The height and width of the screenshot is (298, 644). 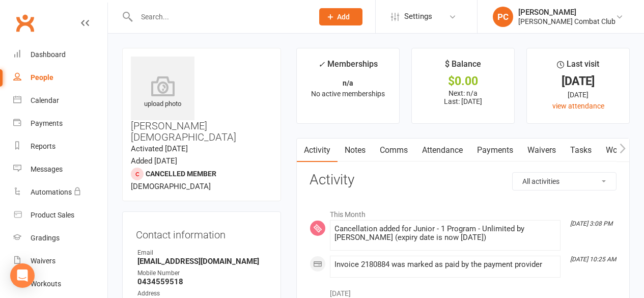 What do you see at coordinates (445, 265) in the screenshot?
I see `div: Invoice 2180884 was marked as paid by the payment provider` at bounding box center [445, 265].